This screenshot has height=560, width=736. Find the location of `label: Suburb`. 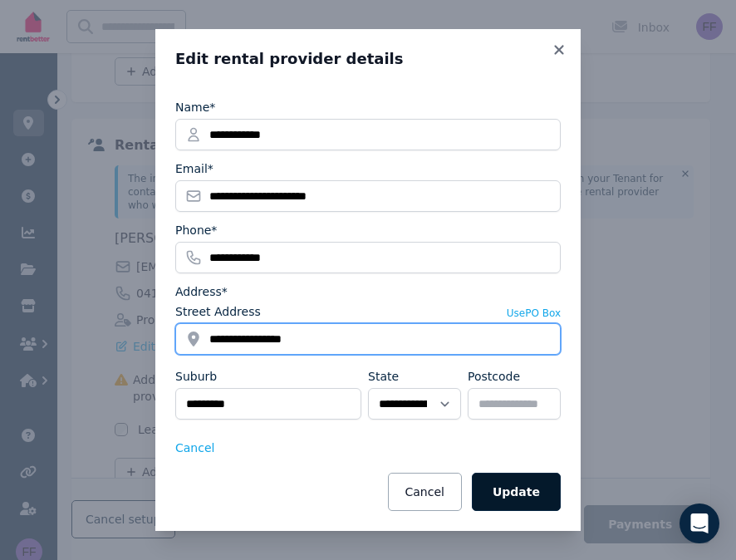

label: Suburb is located at coordinates (196, 377).